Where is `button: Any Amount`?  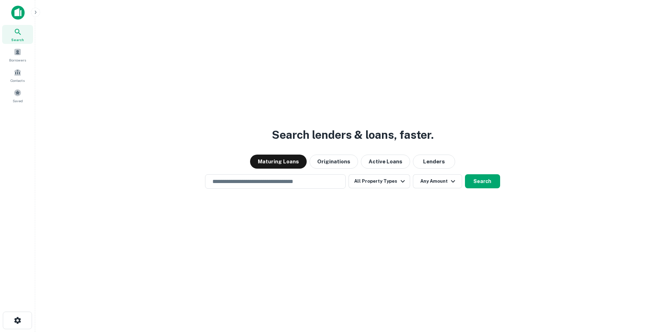 button: Any Amount is located at coordinates (437, 181).